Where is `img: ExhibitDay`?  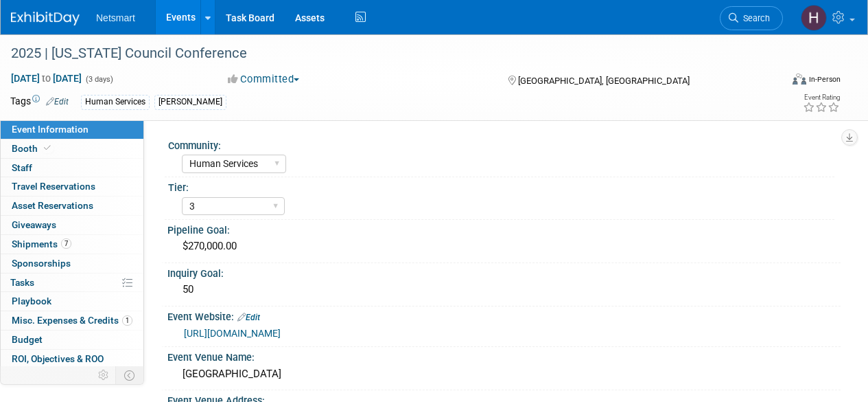
img: ExhibitDay is located at coordinates (45, 18).